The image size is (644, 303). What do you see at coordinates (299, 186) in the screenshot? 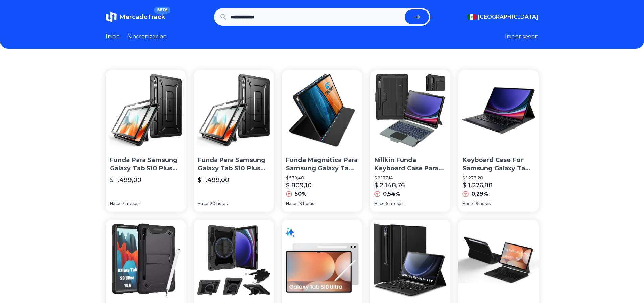
I see `p: $ 809,10` at bounding box center [299, 186].